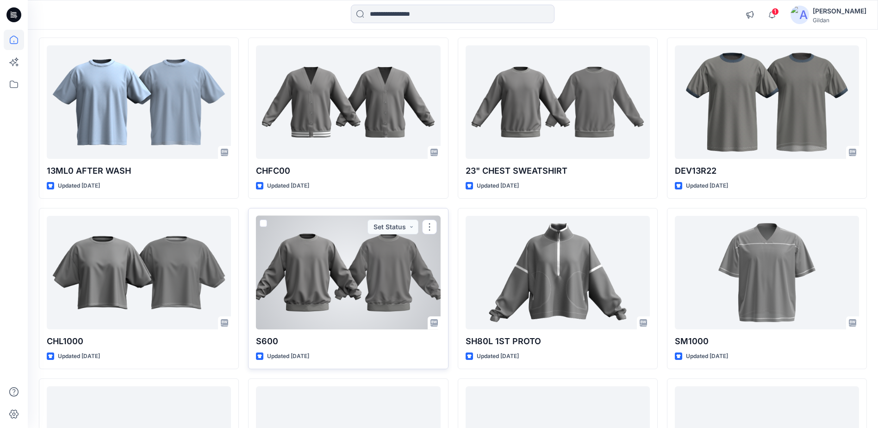  Describe the element at coordinates (558, 102) in the screenshot. I see `a: 23" CHEST SWEATSHIRT` at that location.